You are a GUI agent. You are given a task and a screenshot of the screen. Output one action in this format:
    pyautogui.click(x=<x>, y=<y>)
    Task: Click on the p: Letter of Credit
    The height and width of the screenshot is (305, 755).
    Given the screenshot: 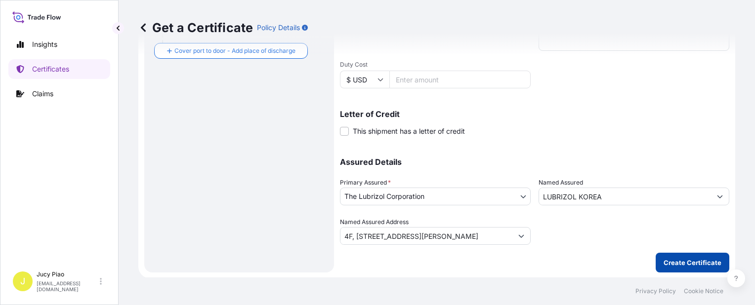 What is the action you would take?
    pyautogui.click(x=535, y=114)
    